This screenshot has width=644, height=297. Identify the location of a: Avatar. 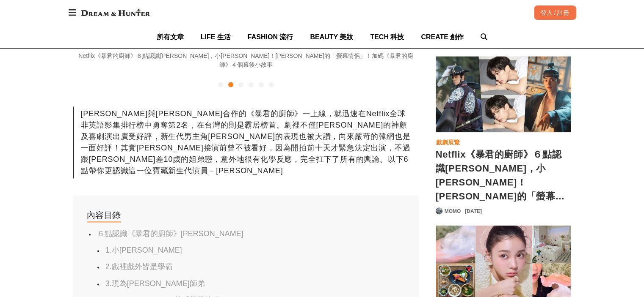
(439, 210).